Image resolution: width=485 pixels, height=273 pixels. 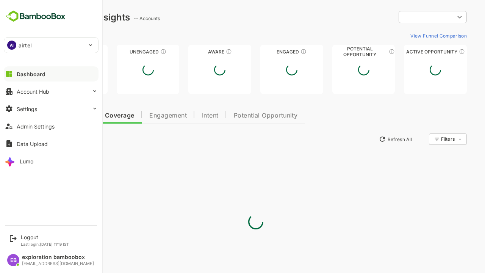 What do you see at coordinates (13, 260) in the screenshot?
I see `div: EB` at bounding box center [13, 260].